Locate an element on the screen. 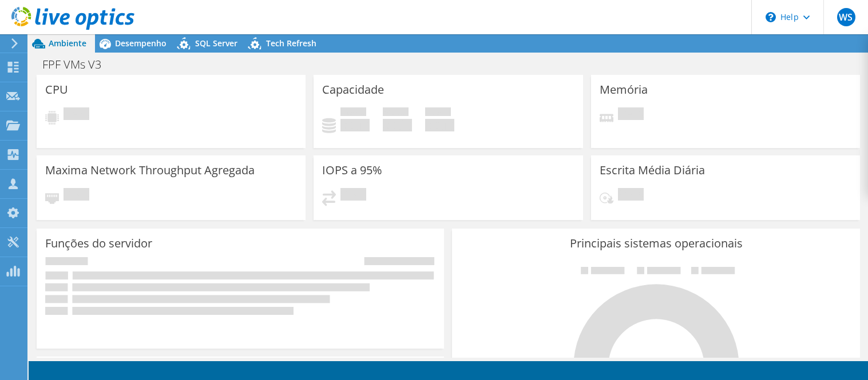  h3: Memória is located at coordinates (624, 90).